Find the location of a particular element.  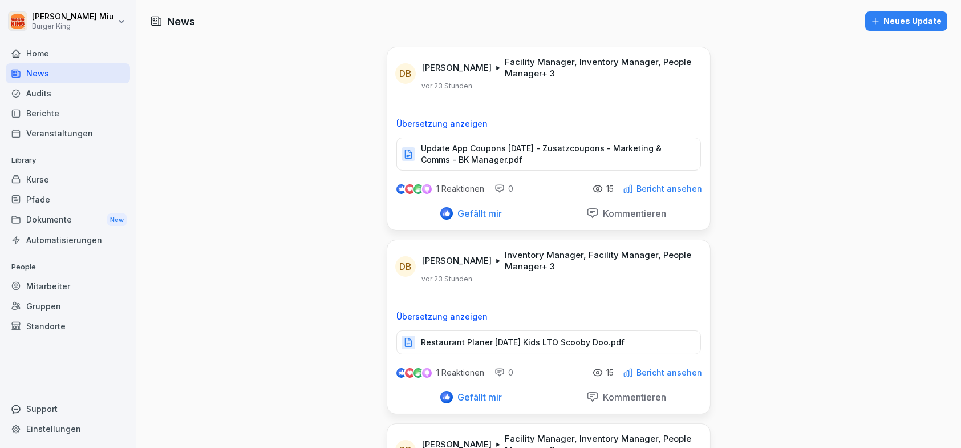

div: Einstellungen is located at coordinates (68, 428).